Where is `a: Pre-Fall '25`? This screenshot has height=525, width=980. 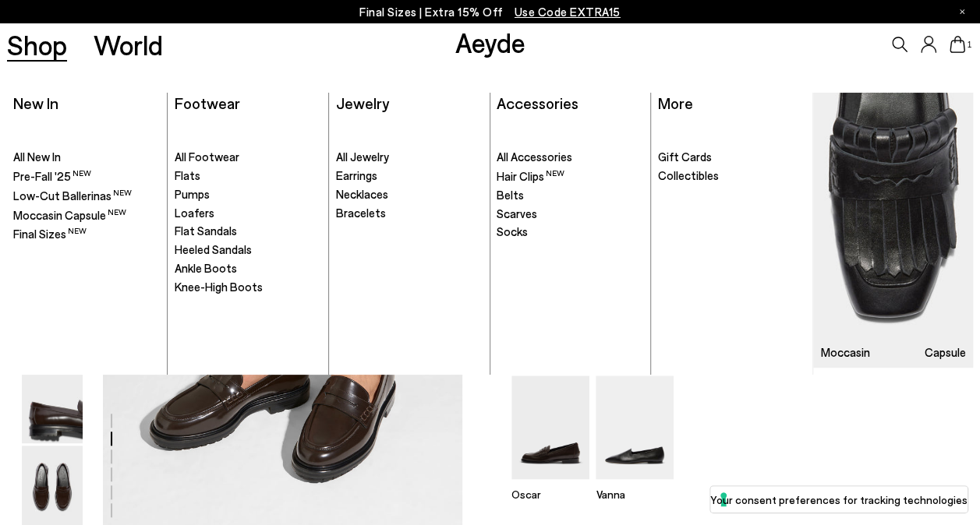 a: Pre-Fall '25 is located at coordinates (87, 176).